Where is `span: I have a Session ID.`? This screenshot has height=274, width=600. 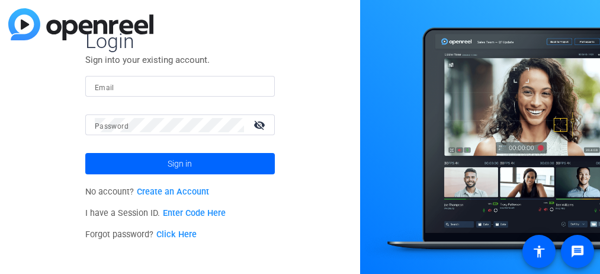
span: I have a Session ID. is located at coordinates (155, 213).